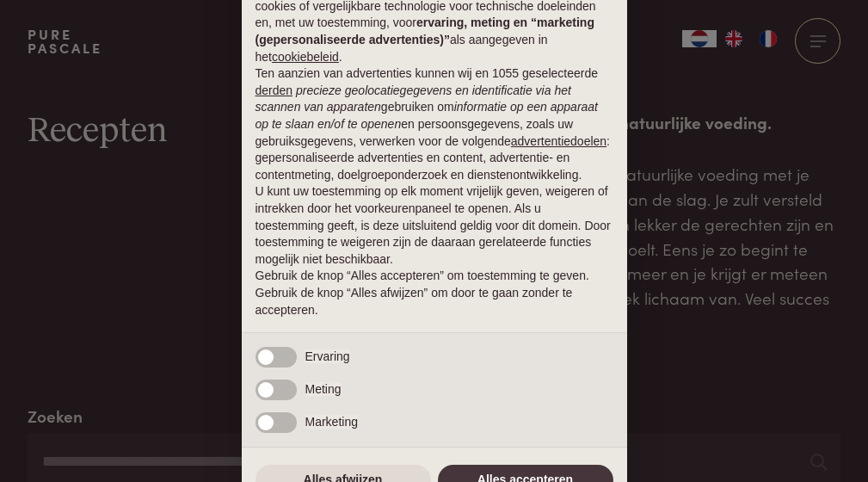 The image size is (868, 482). What do you see at coordinates (558, 142) in the screenshot?
I see `button: advertentiedoelen` at bounding box center [558, 142].